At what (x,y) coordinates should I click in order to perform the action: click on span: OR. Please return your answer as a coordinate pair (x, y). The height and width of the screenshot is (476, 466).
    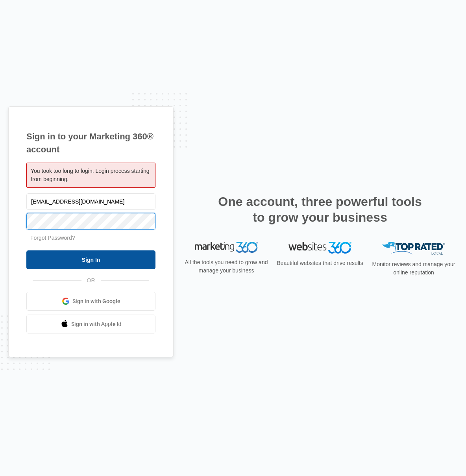
    Looking at the image, I should click on (91, 281).